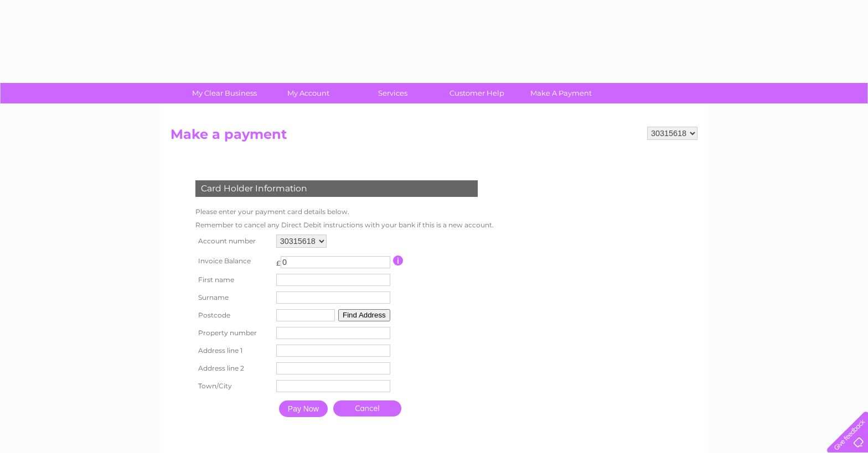 This screenshot has width=868, height=453. I want to click on th: Surname, so click(233, 298).